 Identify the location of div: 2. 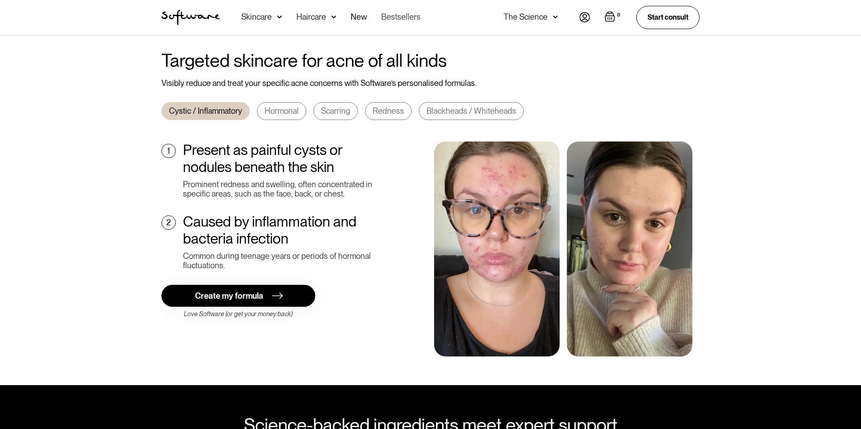
(169, 223).